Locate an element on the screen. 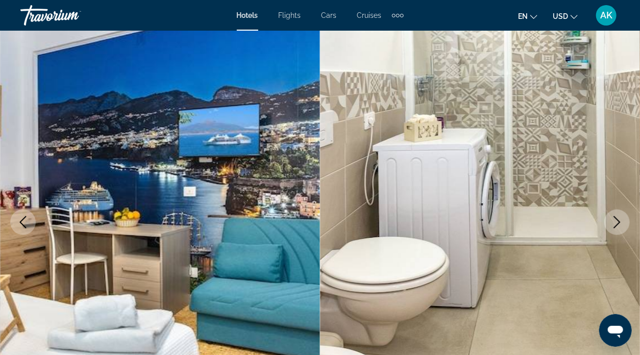  a: Cars is located at coordinates (329, 15).